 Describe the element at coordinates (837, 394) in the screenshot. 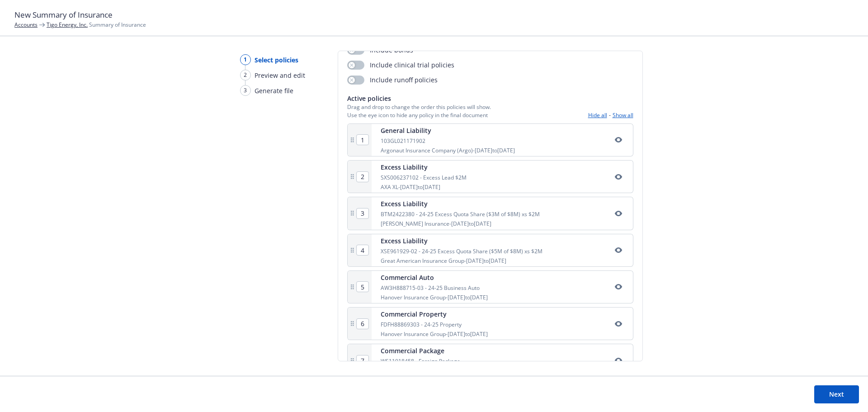

I see `button: Next` at that location.